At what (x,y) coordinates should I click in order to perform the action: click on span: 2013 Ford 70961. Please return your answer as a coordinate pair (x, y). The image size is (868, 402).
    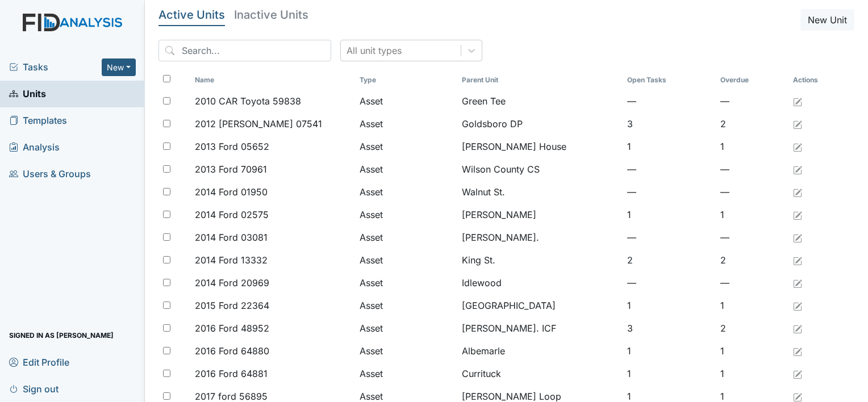
    Looking at the image, I should click on (231, 169).